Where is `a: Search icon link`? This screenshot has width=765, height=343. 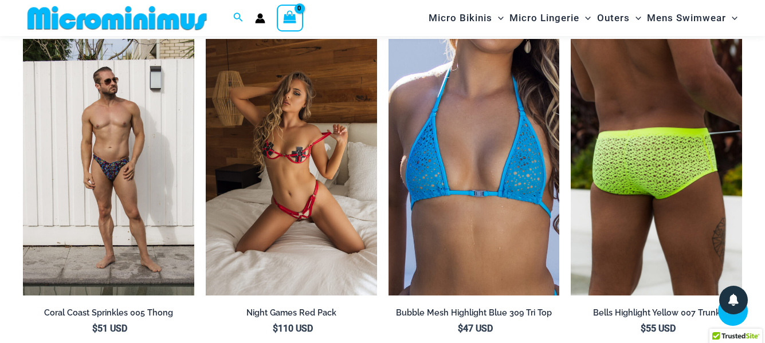 a: Search icon link is located at coordinates (238, 18).